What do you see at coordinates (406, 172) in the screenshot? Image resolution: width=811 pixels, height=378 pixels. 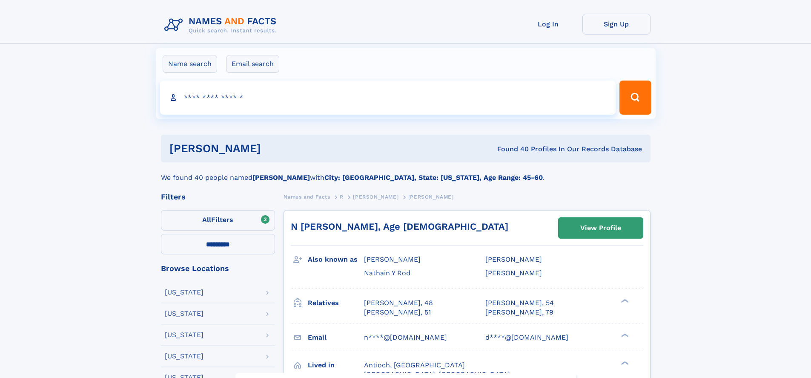 I see `div: We found 40 people named with .` at bounding box center [406, 172].